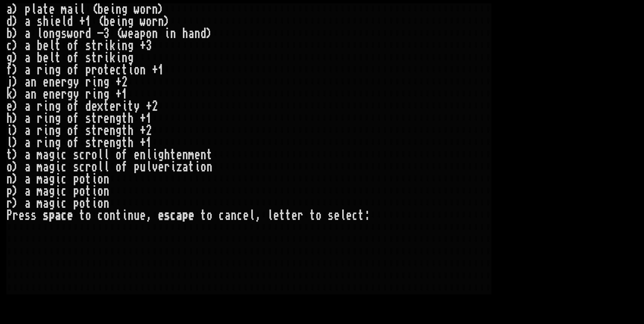  What do you see at coordinates (142, 167) in the screenshot?
I see `div: u` at bounding box center [142, 167].